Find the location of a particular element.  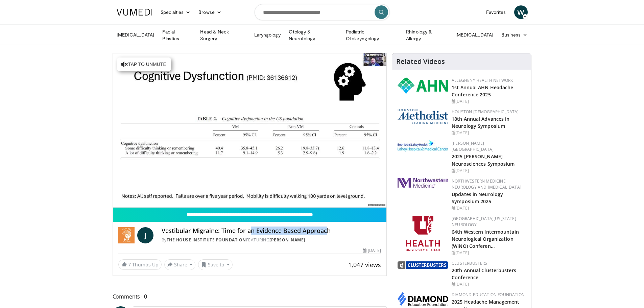

button: Save to is located at coordinates (216, 265).